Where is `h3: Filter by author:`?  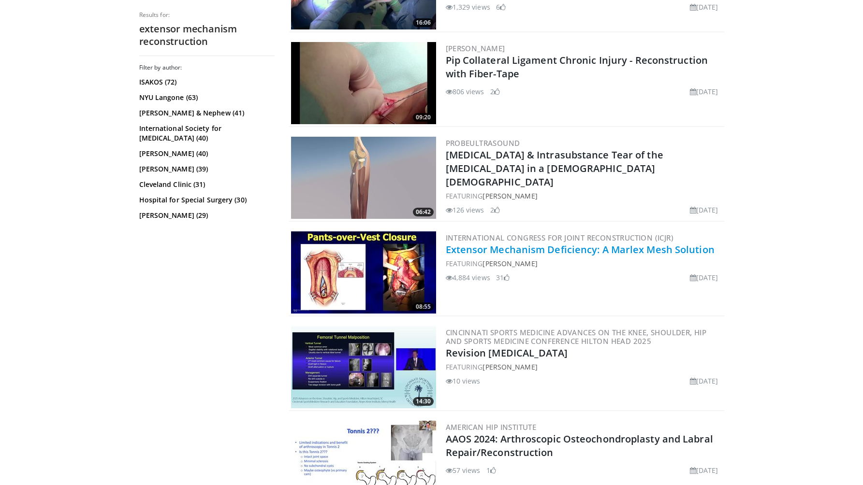
h3: Filter by author: is located at coordinates (207, 68).